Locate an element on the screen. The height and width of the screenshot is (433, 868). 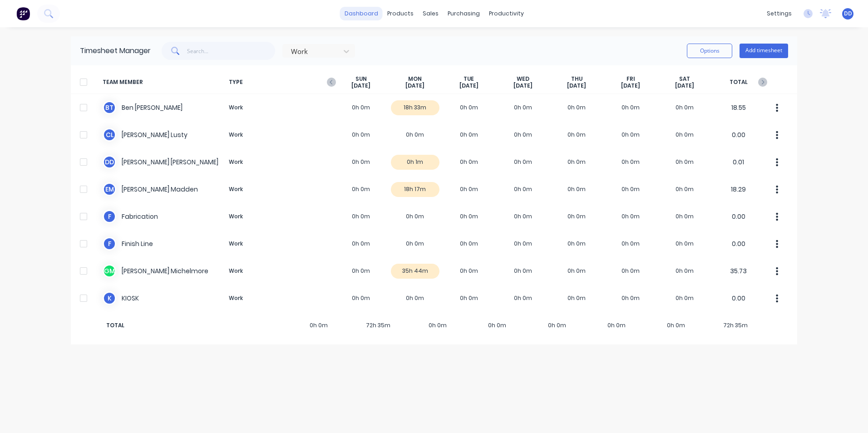
span: TYPE is located at coordinates (279, 82).